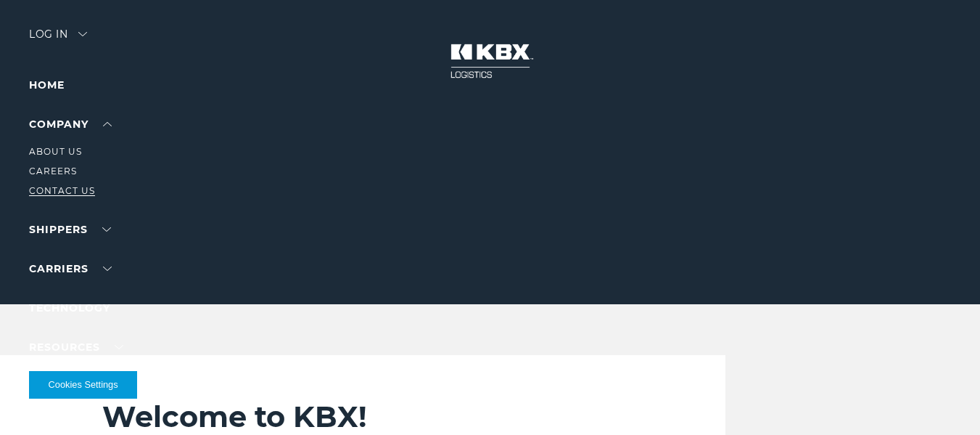 Image resolution: width=980 pixels, height=435 pixels. What do you see at coordinates (70, 308) in the screenshot?
I see `a: Technology` at bounding box center [70, 308].